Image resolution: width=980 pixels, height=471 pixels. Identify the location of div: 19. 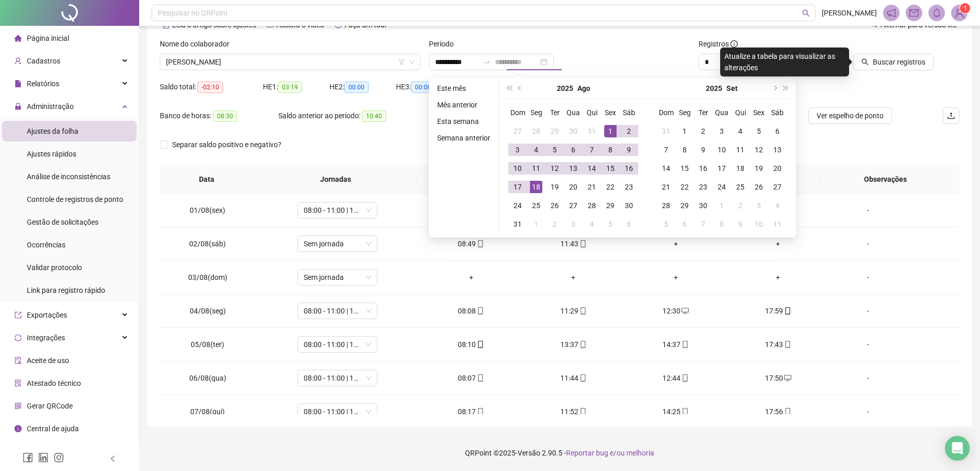
(759, 168).